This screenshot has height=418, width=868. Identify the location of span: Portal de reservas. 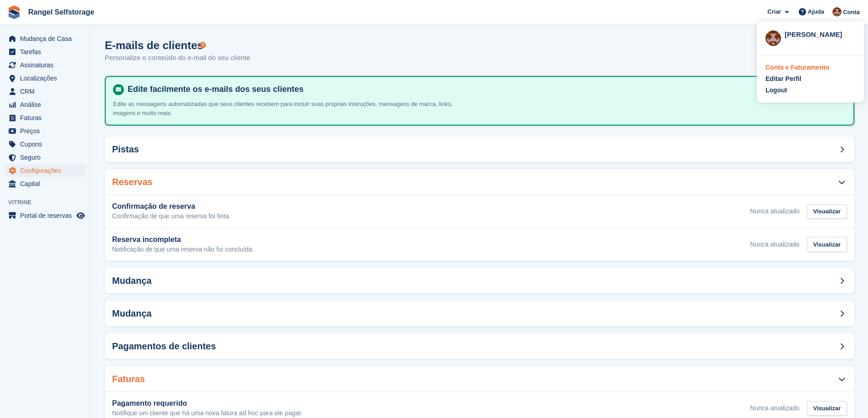
(47, 216).